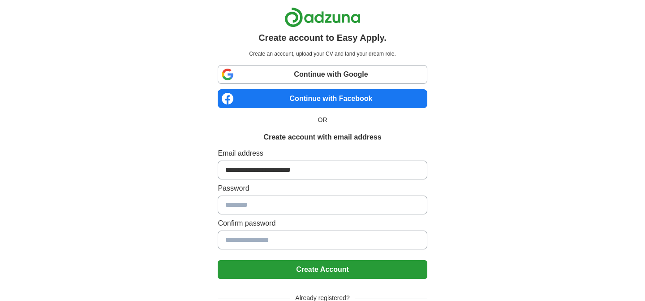 The image size is (645, 301). I want to click on h1: Create account with email address, so click(322, 137).